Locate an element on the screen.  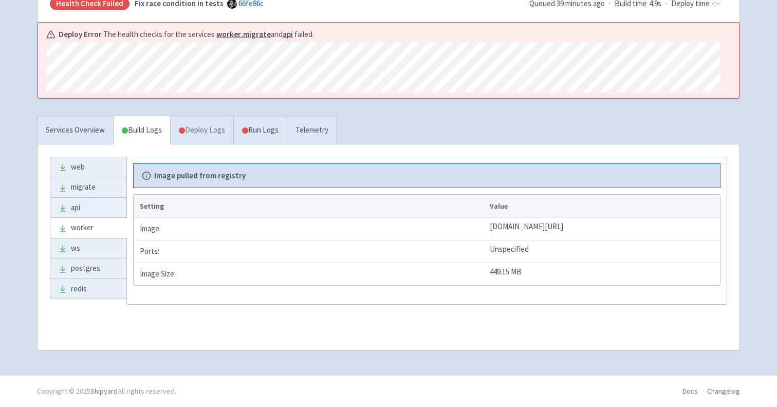
a: Shipyard is located at coordinates (104, 391).